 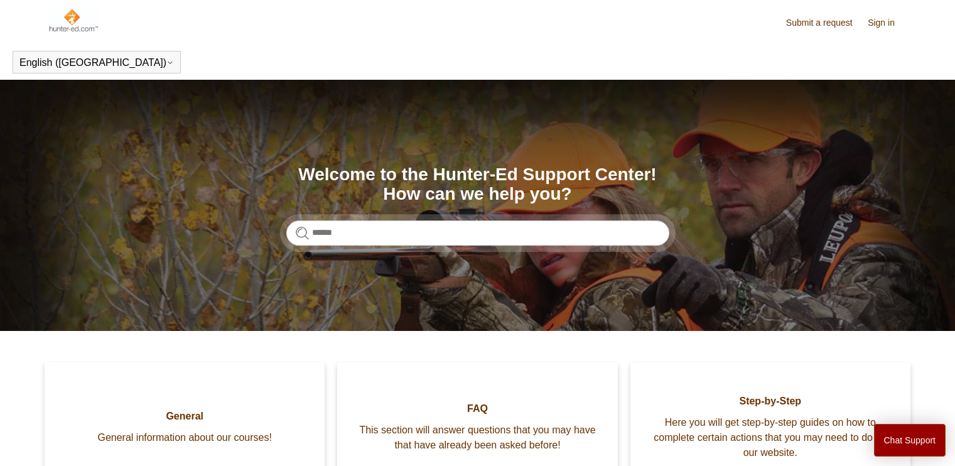 What do you see at coordinates (185, 416) in the screenshot?
I see `span: General` at bounding box center [185, 416].